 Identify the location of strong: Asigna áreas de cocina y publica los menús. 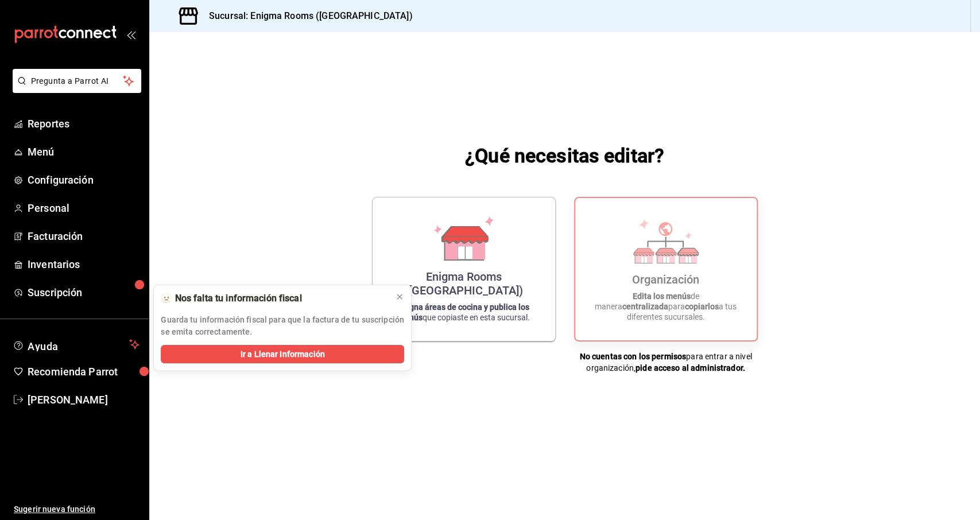
(464, 312).